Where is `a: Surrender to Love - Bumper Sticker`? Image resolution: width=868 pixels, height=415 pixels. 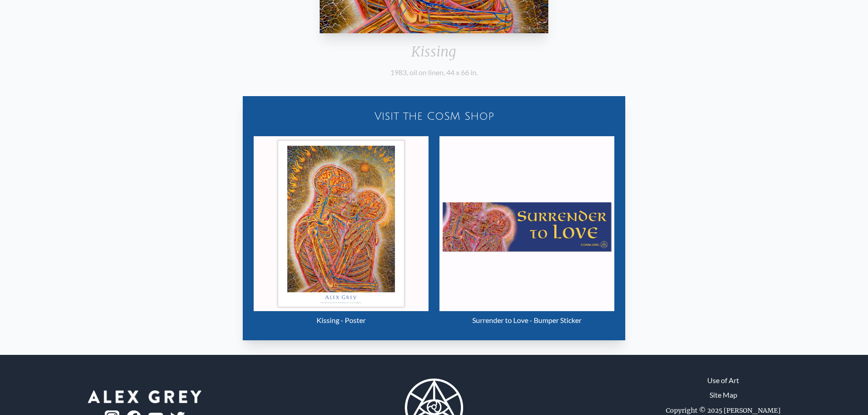
a: Surrender to Love - Bumper Sticker is located at coordinates (527, 233).